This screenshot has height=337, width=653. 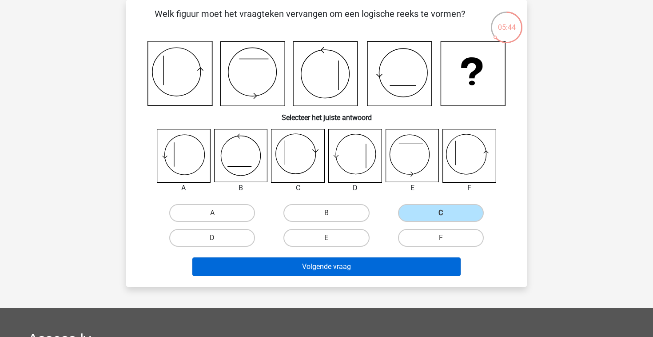 What do you see at coordinates (326, 213) in the screenshot?
I see `label: B` at bounding box center [326, 213].